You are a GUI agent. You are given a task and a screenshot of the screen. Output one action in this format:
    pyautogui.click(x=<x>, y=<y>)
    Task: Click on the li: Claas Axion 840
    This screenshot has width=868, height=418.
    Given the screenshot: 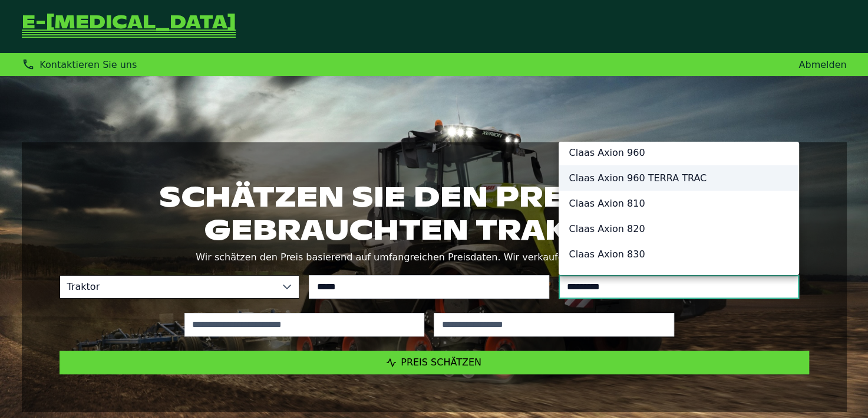 What is the action you would take?
    pyautogui.click(x=680, y=280)
    